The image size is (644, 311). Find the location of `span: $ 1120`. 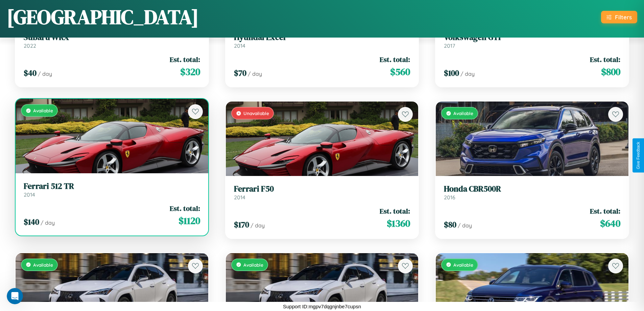

span: $ 1120 is located at coordinates (190, 221).